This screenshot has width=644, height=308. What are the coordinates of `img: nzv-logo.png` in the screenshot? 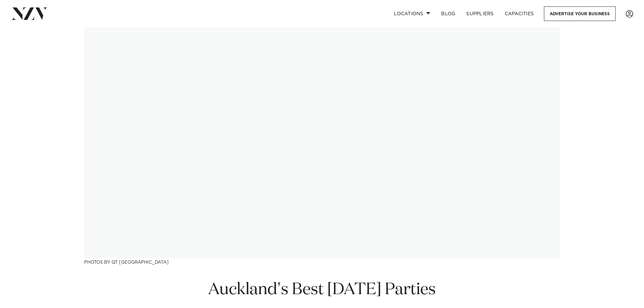 It's located at (29, 13).